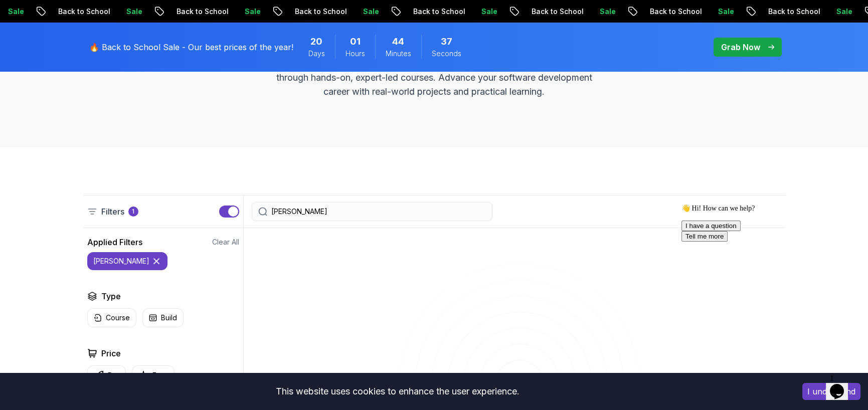  I want to click on button: Pro, so click(107, 375).